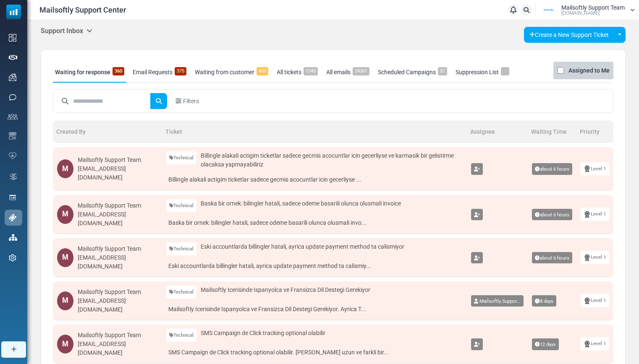  Describe the element at coordinates (315, 266) in the screenshot. I see `a: Eski accountlarda billingler hatali, ayrica update payment method ta calismiy...` at that location.